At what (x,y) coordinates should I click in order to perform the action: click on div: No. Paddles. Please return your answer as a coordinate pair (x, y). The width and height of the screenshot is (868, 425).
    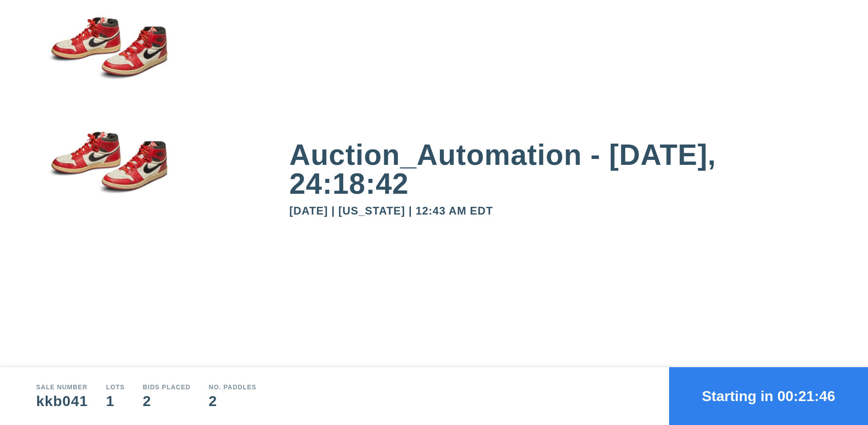
    Looking at the image, I should click on (233, 387).